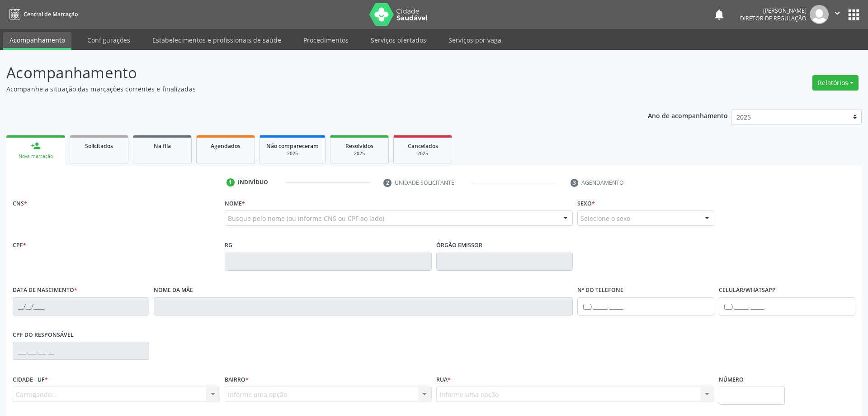  I want to click on label: Bairro, so click(237, 379).